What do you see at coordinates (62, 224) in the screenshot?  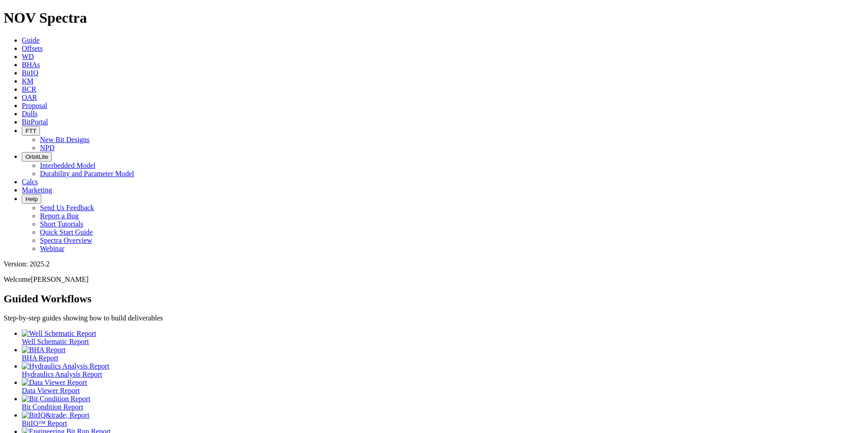 I see `a: Short Tutorials` at bounding box center [62, 224].